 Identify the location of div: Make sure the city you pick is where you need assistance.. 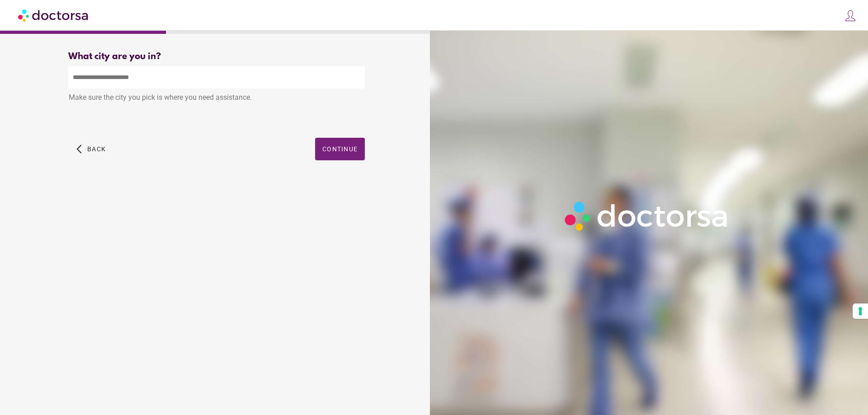
(216, 98).